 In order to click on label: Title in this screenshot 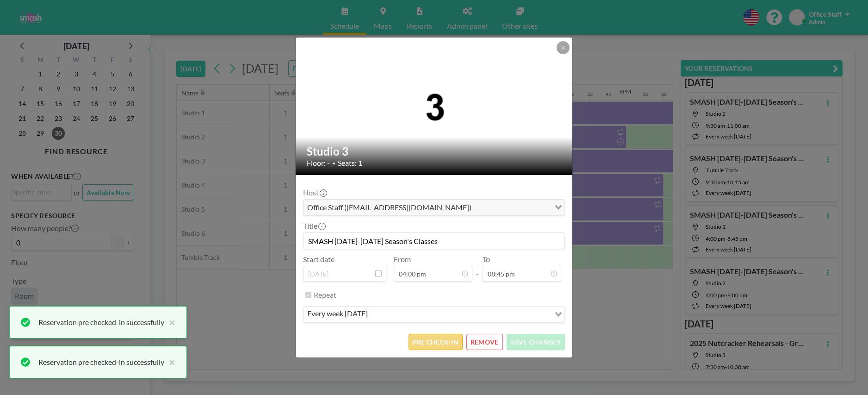, I will do `click(314, 226)`.